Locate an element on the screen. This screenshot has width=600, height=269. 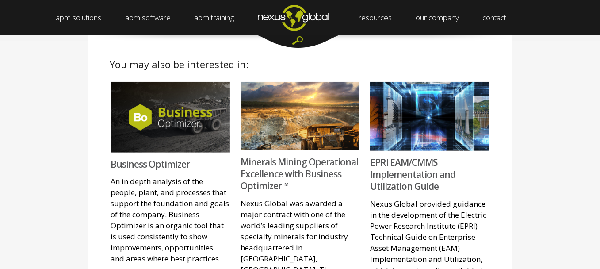
img: Minerals Mining Operational Excellence with Business Optimizer is located at coordinates (300, 116).